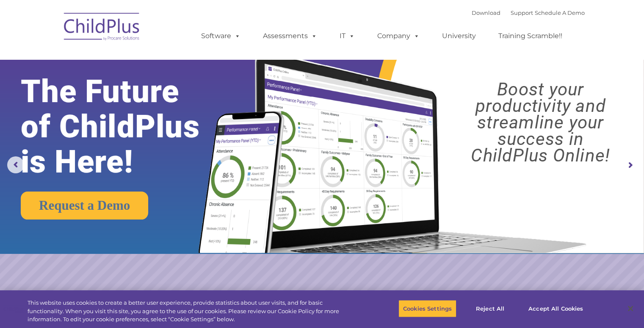  What do you see at coordinates (84, 205) in the screenshot?
I see `a: Request a Demo` at bounding box center [84, 205].